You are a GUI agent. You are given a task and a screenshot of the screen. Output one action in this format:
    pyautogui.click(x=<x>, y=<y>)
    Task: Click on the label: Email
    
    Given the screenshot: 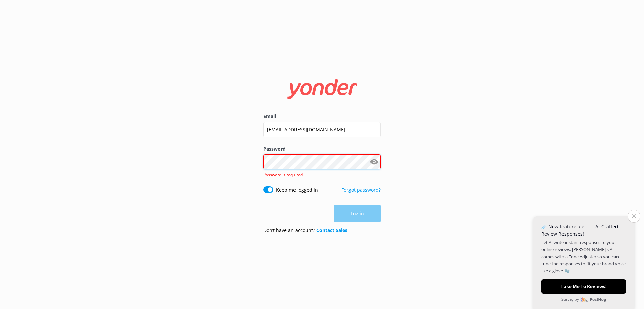 What is the action you would take?
    pyautogui.click(x=322, y=117)
    